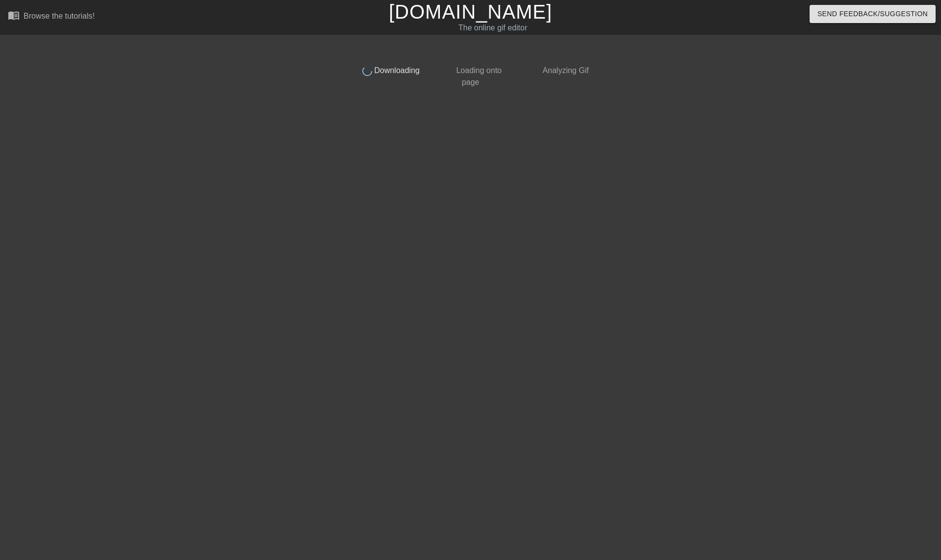 This screenshot has width=941, height=560. What do you see at coordinates (14, 15) in the screenshot?
I see `span: menu_book` at bounding box center [14, 15].